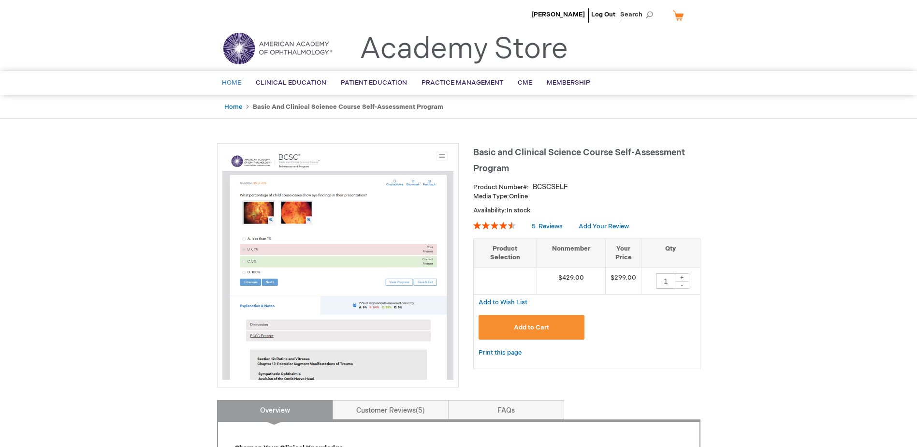 Image resolution: width=917 pixels, height=447 pixels. What do you see at coordinates (501, 187) in the screenshot?
I see `strong: Product Number` at bounding box center [501, 187].